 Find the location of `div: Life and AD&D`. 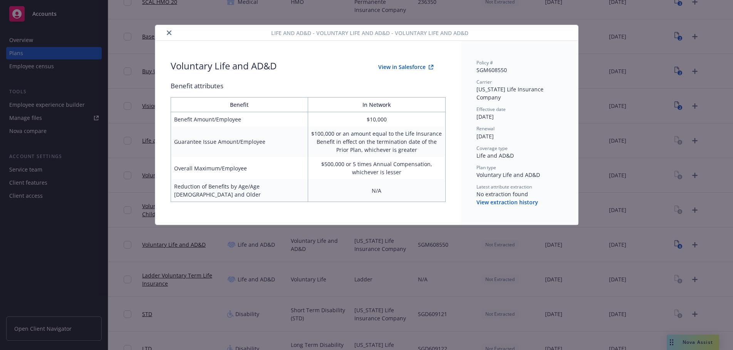

div: Life and AD&D is located at coordinates (520, 155).